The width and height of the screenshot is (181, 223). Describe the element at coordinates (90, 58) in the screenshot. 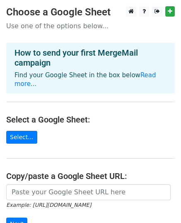

I see `h4: How to send your first MergeMail campaign` at that location.